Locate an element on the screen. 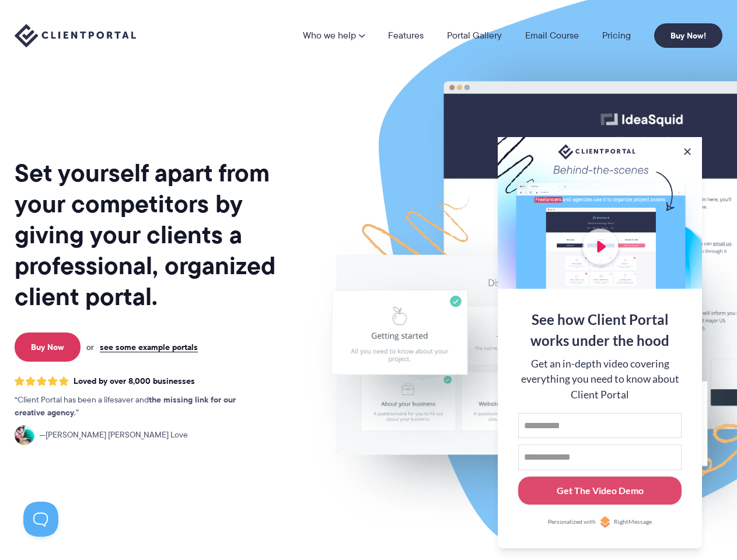 This screenshot has width=737, height=560. p: Client Portal has been a lifesaver and . is located at coordinates (137, 406).